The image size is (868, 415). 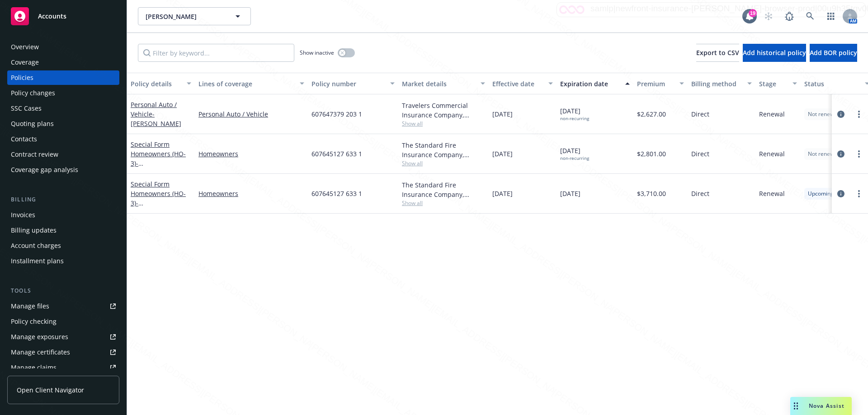 What do you see at coordinates (24, 139) in the screenshot?
I see `div: Contacts` at bounding box center [24, 139].